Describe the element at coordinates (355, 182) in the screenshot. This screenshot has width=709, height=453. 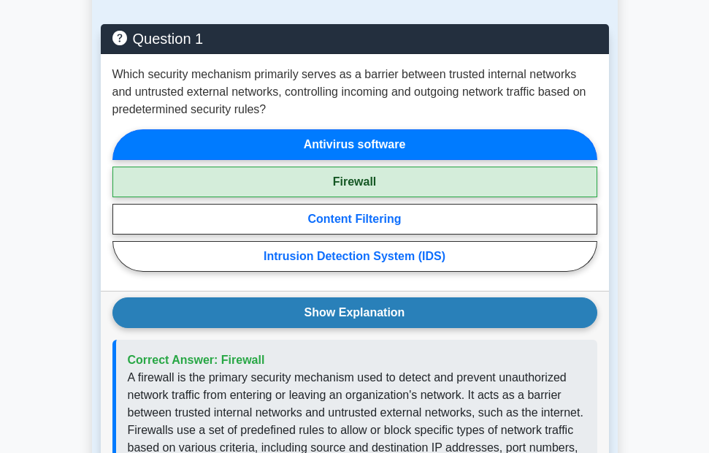
I see `label: Firewall` at that location.